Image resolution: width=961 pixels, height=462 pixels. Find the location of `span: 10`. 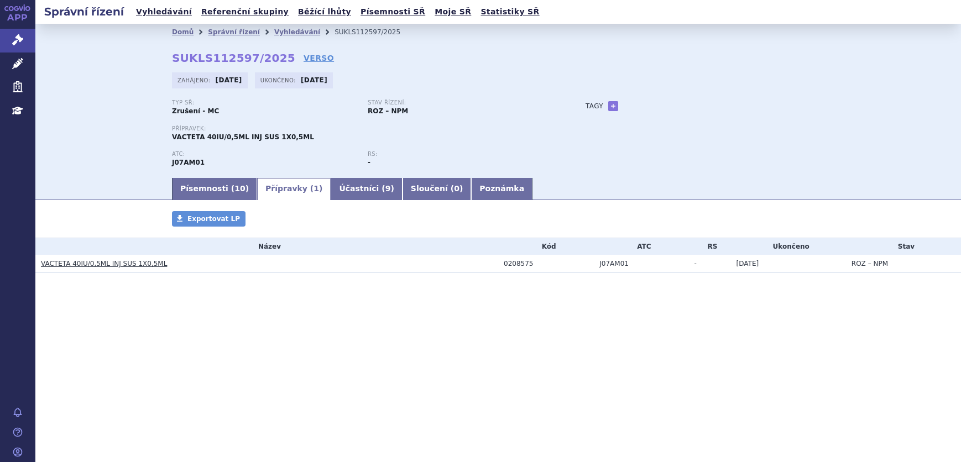

span: 10 is located at coordinates (239, 189).